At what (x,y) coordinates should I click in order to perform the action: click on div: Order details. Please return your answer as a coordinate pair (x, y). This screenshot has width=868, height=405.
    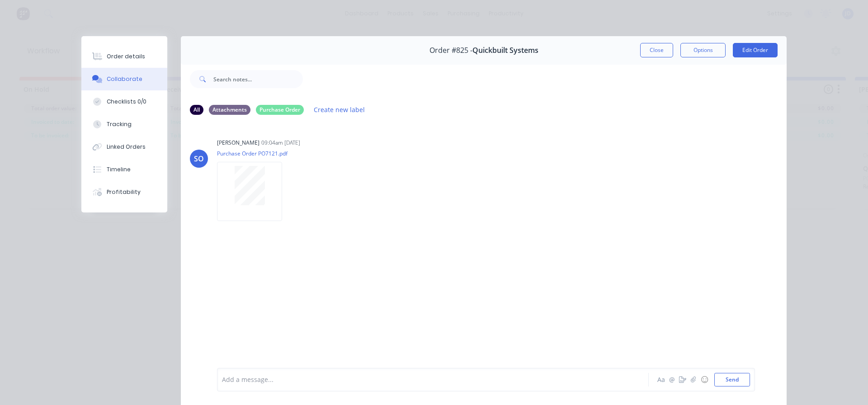
    Looking at the image, I should click on (126, 56).